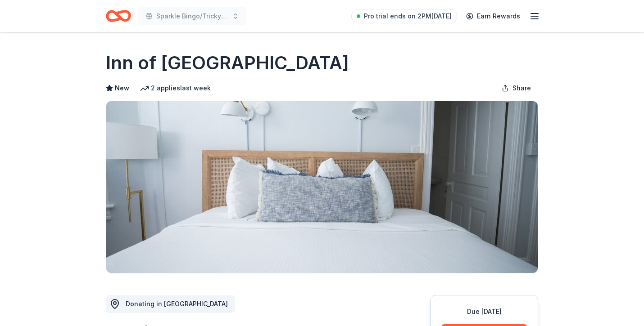  I want to click on span: Sparkle Bingo/Tricky Tray, so click(192, 16).